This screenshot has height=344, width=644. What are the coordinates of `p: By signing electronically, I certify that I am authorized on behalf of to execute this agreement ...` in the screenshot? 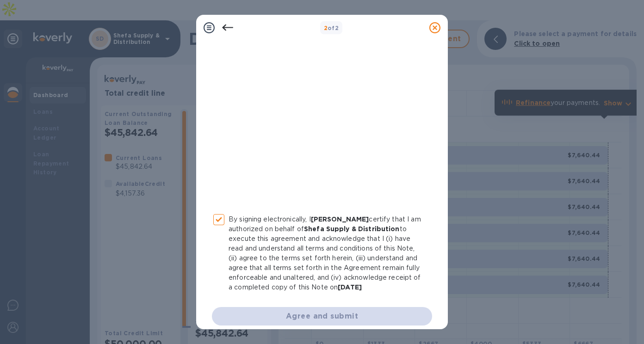 It's located at (326, 253).